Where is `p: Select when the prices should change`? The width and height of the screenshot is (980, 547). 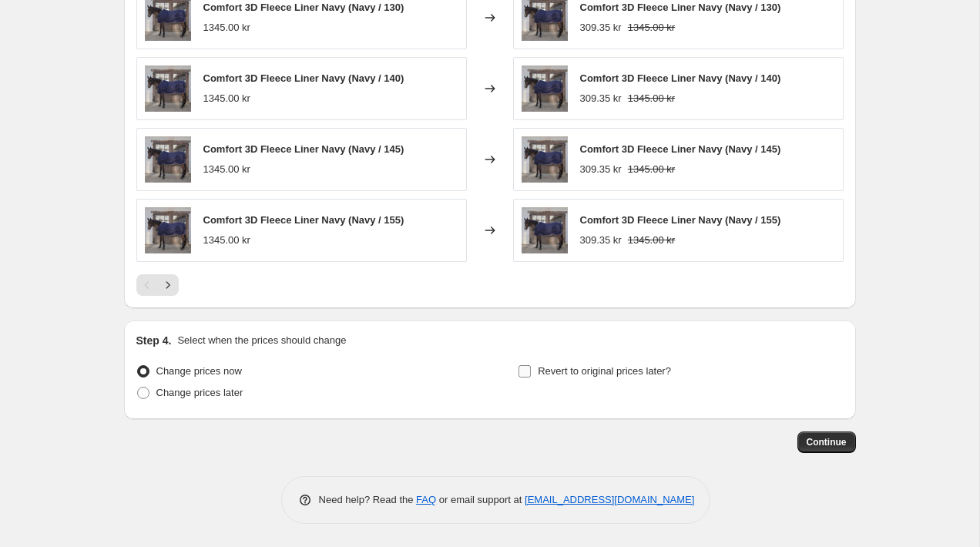 p: Select when the prices should change is located at coordinates (261, 340).